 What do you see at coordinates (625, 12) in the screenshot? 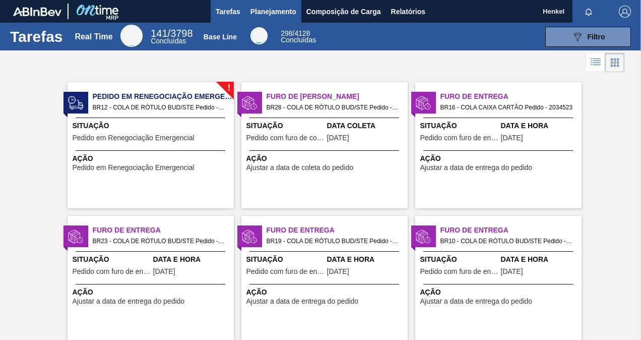
I see `img: Logout` at bounding box center [625, 12].